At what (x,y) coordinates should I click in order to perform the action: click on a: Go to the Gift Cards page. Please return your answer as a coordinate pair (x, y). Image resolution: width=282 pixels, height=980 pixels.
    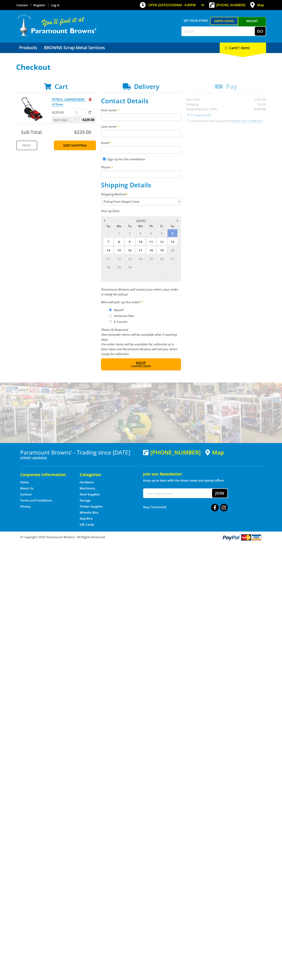
    Looking at the image, I should click on (87, 524).